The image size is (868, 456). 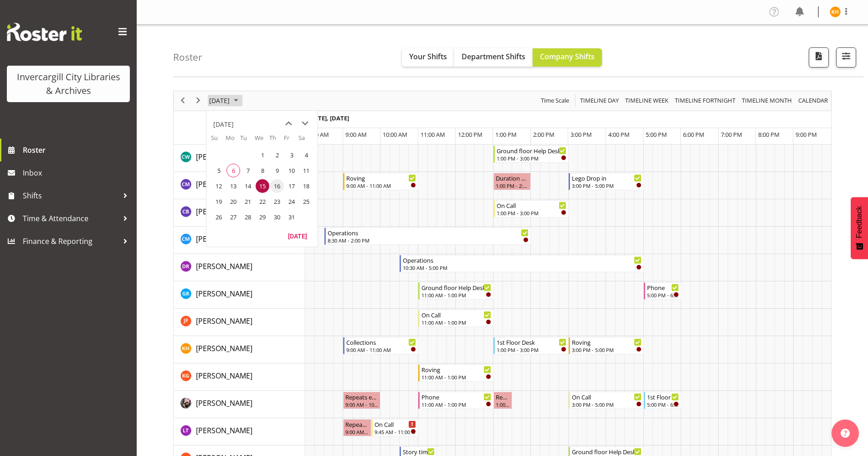 I want to click on span: Time & Attendance, so click(x=71, y=218).